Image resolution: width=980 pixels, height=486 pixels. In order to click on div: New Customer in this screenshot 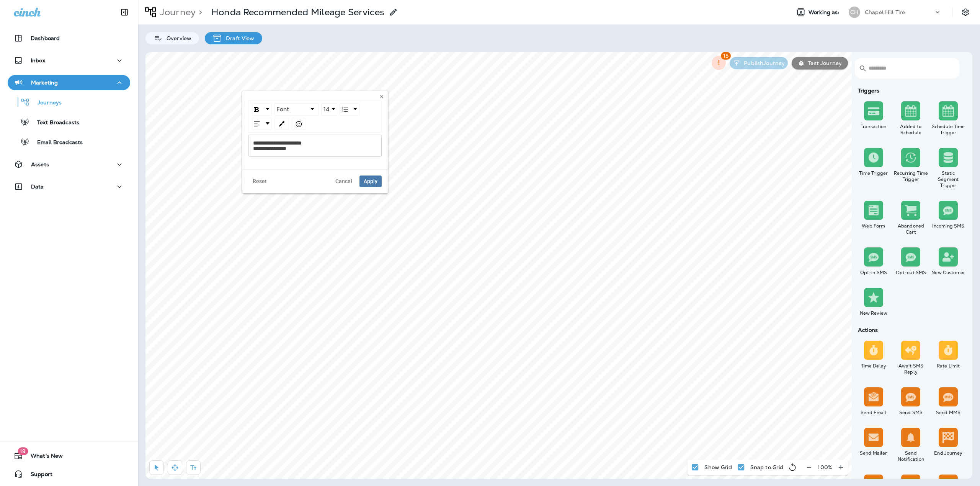, I will do `click(948, 272)`.